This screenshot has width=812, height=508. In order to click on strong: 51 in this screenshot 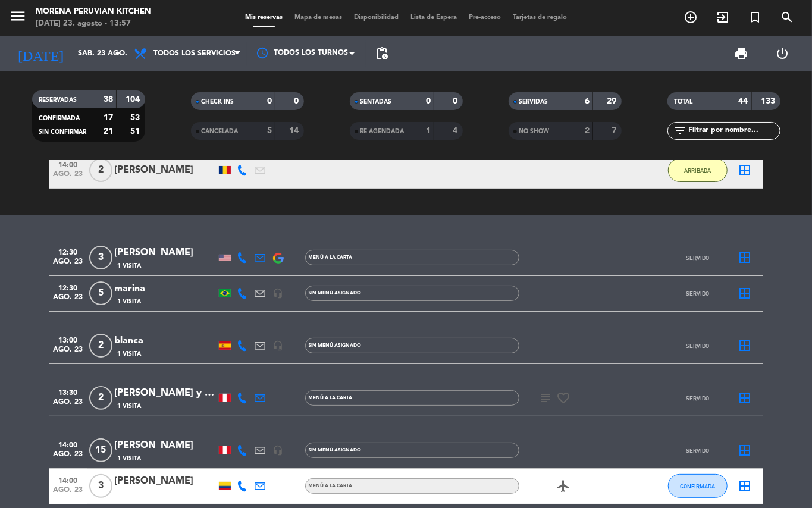, I will do `click(136, 131)`.